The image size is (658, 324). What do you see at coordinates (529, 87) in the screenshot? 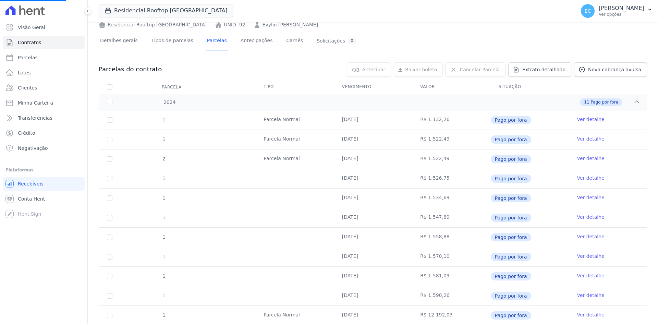
I see `th: Situação` at bounding box center [529, 87].